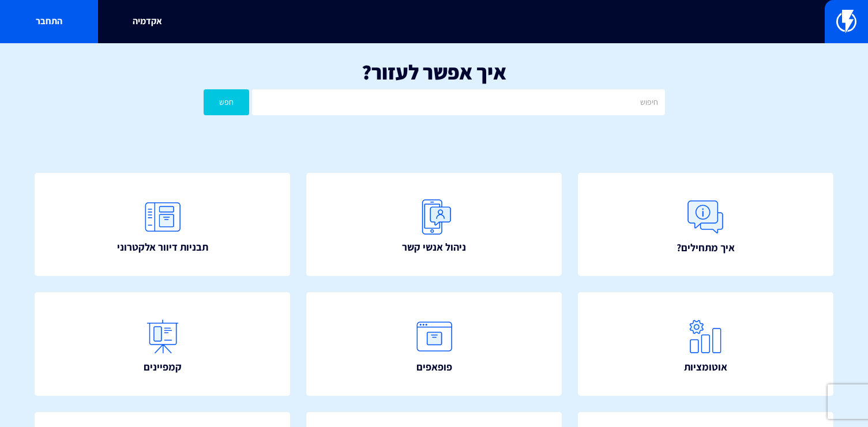 The width and height of the screenshot is (868, 427). What do you see at coordinates (434, 367) in the screenshot?
I see `span: פופאפים` at bounding box center [434, 367].